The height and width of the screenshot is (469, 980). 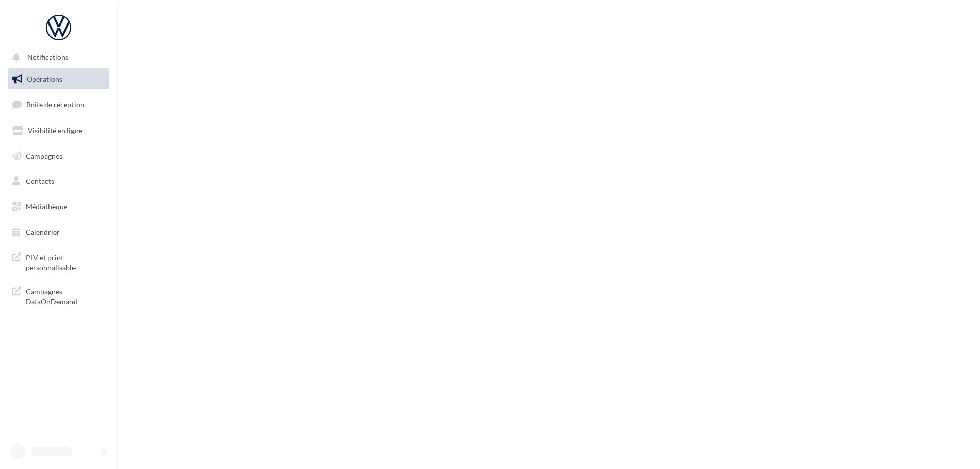 What do you see at coordinates (59, 156) in the screenshot?
I see `a: Campagnes` at bounding box center [59, 156].